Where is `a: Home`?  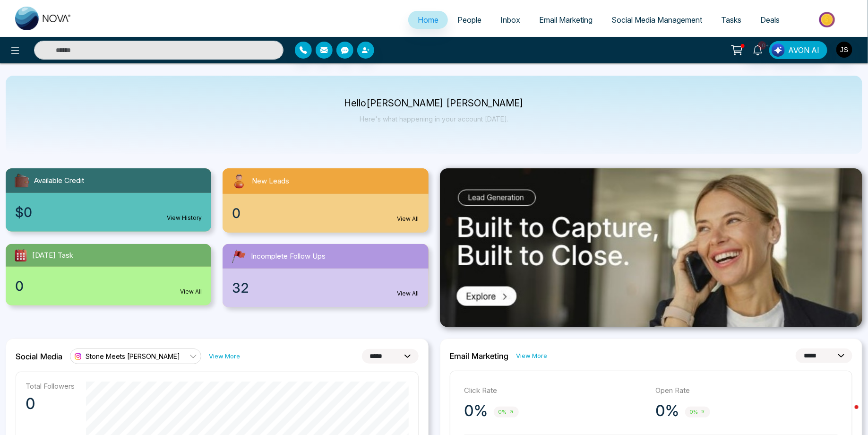
a: Home is located at coordinates (428, 20).